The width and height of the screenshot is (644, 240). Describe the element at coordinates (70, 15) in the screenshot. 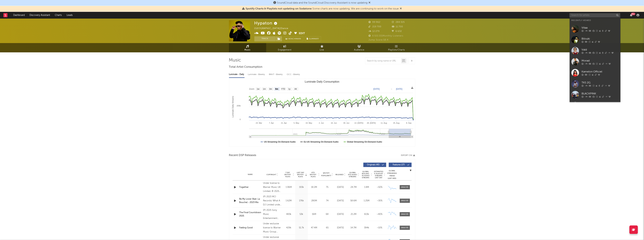

I see `a: Leads` at that location.